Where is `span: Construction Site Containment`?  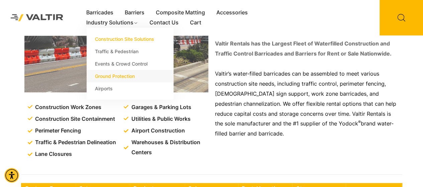 span: Construction Site Containment is located at coordinates (74, 119).